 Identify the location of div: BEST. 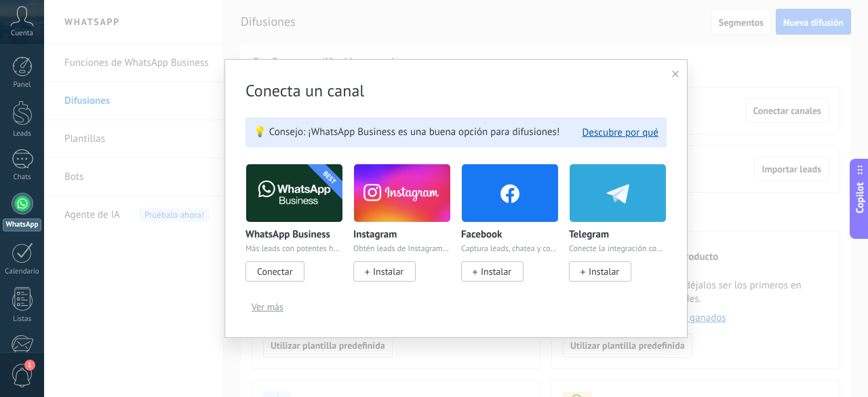
(329, 178).